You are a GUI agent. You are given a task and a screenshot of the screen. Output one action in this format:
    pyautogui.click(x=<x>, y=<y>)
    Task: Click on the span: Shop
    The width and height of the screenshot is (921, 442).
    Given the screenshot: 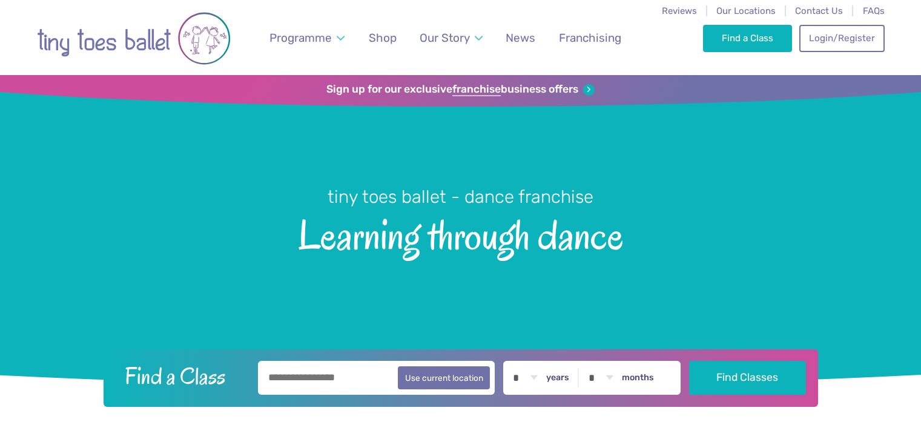 What is the action you would take?
    pyautogui.click(x=383, y=38)
    